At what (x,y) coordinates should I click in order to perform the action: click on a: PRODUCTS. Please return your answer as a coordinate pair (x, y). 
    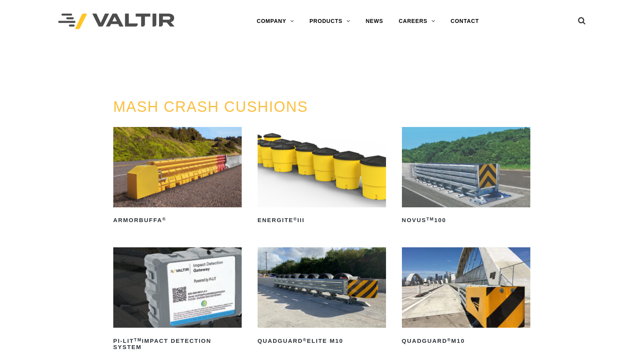
    Looking at the image, I should click on (330, 21).